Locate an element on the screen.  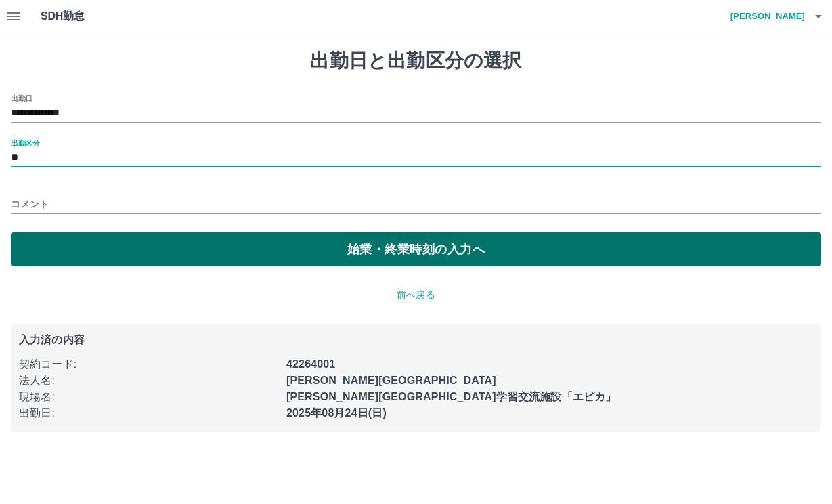
label: 出勤区分 is located at coordinates (25, 142).